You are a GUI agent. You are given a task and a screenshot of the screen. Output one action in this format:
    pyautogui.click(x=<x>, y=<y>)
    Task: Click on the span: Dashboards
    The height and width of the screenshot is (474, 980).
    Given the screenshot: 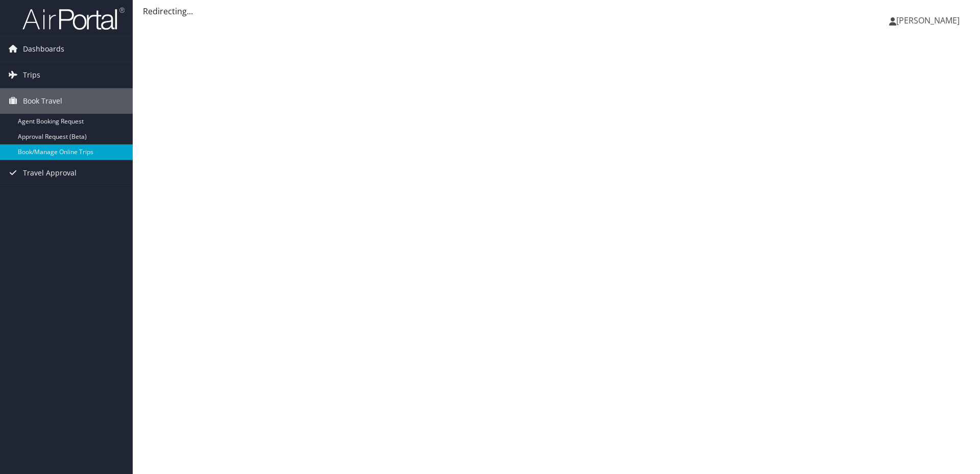 What is the action you would take?
    pyautogui.click(x=43, y=49)
    